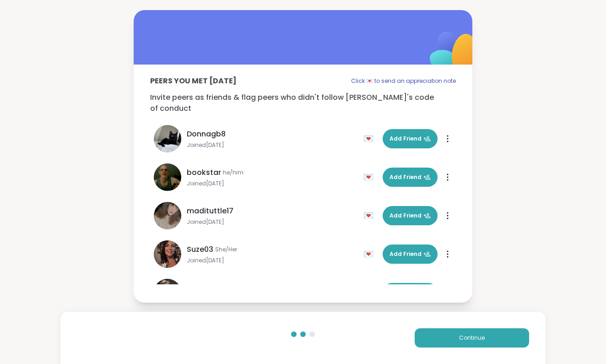 This screenshot has width=606, height=364. Describe the element at coordinates (168, 138) in the screenshot. I see `img: Donnagb8` at that location.